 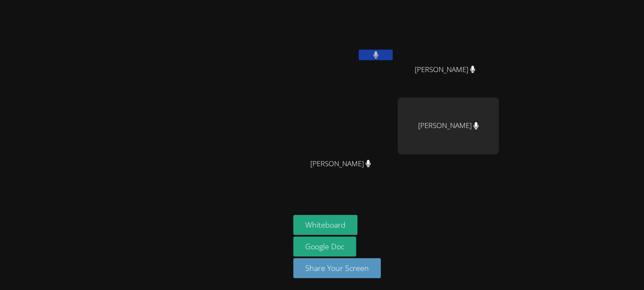 What do you see at coordinates (325, 225) in the screenshot?
I see `button: Whiteboard` at bounding box center [325, 225].